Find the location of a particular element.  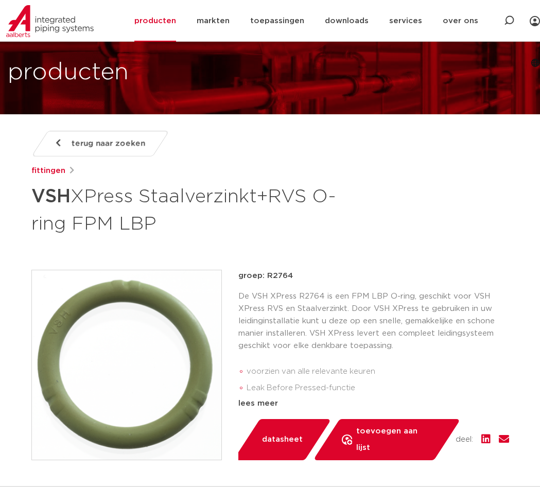

a: fittingen is located at coordinates (48, 171).